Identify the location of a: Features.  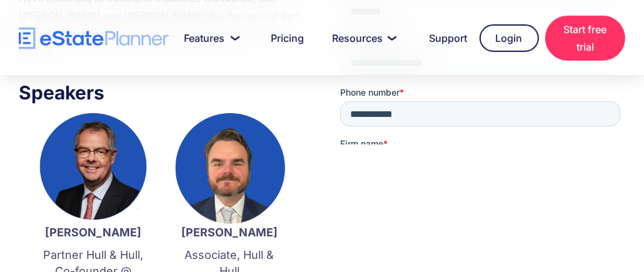
(209, 38).